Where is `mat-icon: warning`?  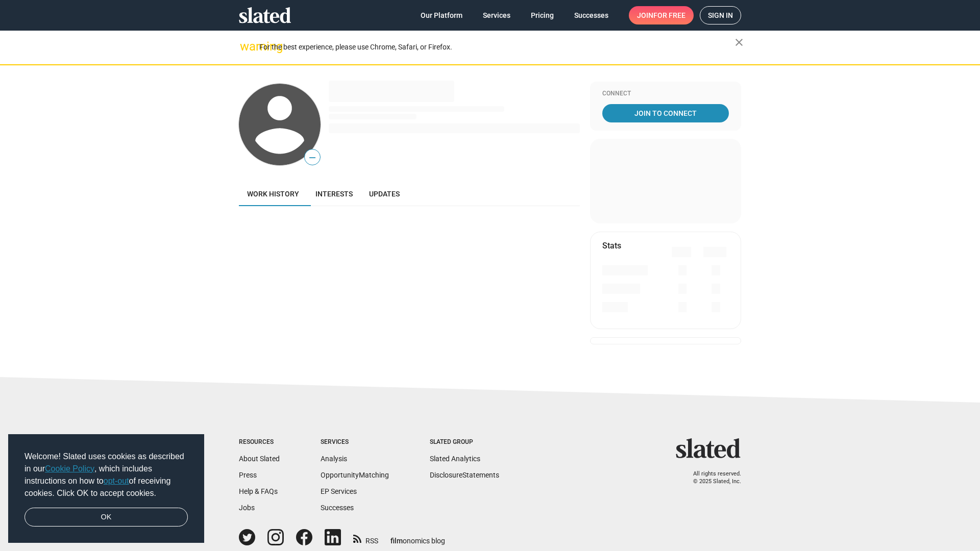
mat-icon: warning is located at coordinates (246, 46).